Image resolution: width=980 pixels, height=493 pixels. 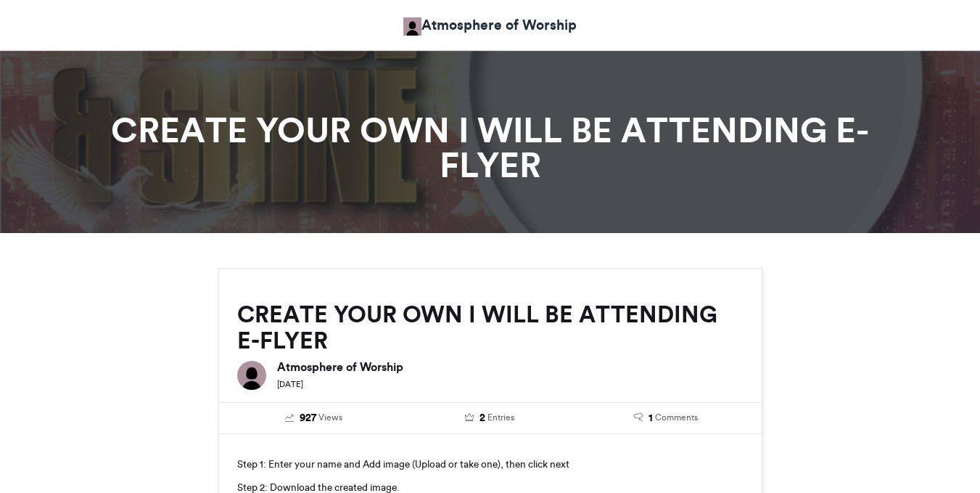 I want to click on span: Comments, so click(x=676, y=417).